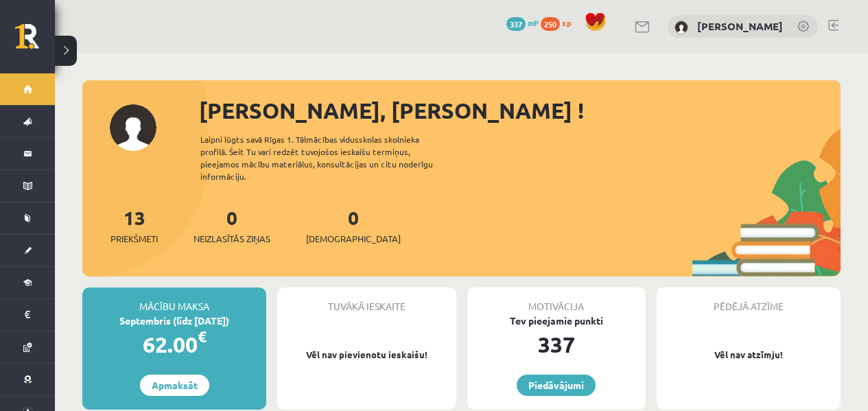 This screenshot has height=411, width=868. What do you see at coordinates (174, 344) in the screenshot?
I see `div: 62.00` at bounding box center [174, 344].